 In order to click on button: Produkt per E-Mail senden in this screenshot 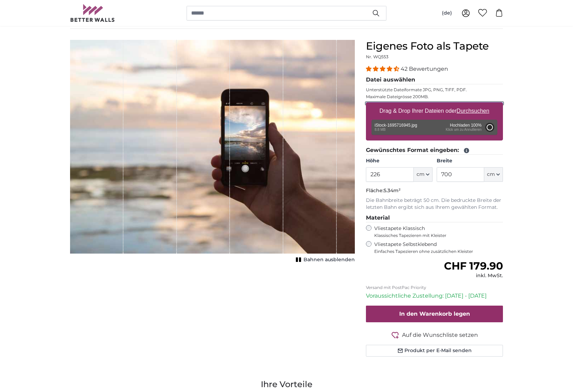, I will do `click(435, 351)`.